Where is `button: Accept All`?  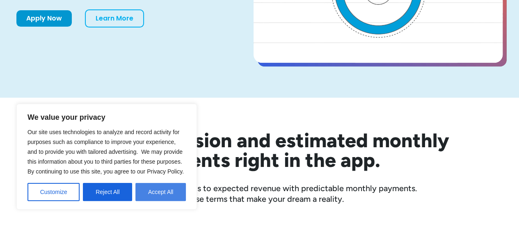 button: Accept All is located at coordinates (160, 192).